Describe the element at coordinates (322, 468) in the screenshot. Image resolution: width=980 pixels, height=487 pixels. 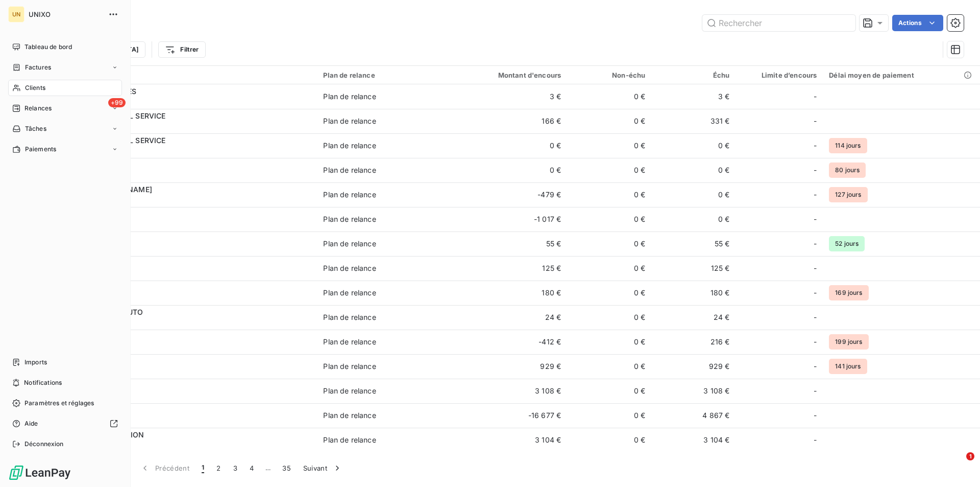
I see `button: Suivant` at that location.